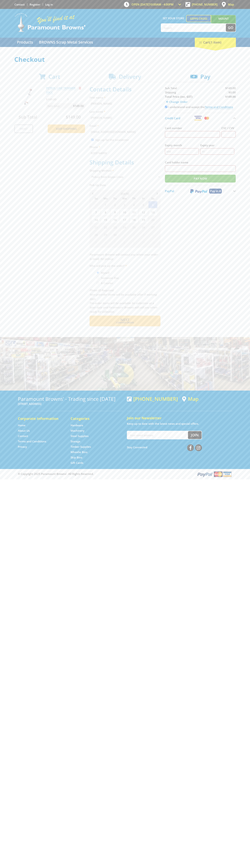 This screenshot has height=868, width=250. What do you see at coordinates (193, 28) in the screenshot?
I see `input: Search` at bounding box center [193, 28].